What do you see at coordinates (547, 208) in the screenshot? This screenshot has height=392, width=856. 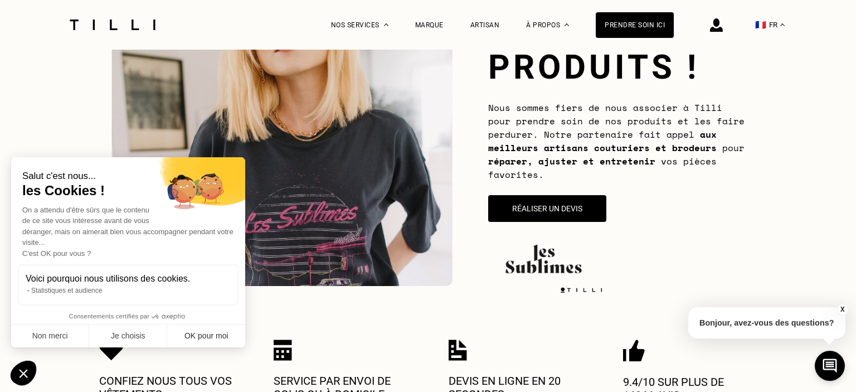 I see `button: Réaliser un devis` at bounding box center [547, 208].